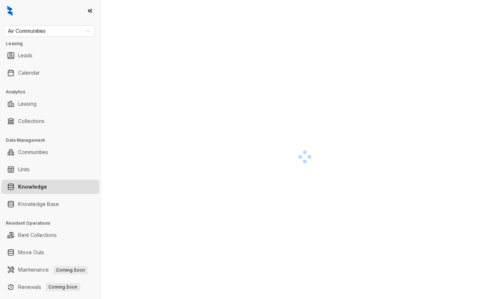  I want to click on li: Collections, so click(50, 121).